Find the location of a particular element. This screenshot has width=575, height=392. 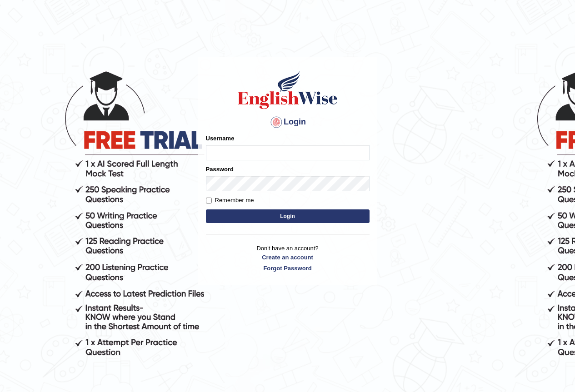

h4: Login is located at coordinates (288, 122).